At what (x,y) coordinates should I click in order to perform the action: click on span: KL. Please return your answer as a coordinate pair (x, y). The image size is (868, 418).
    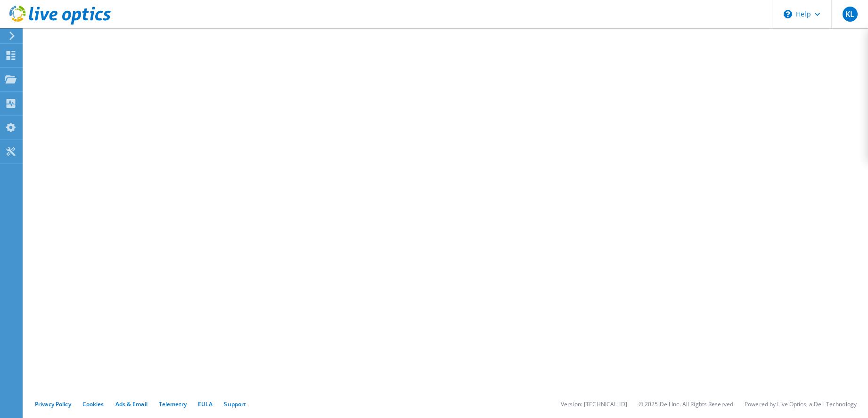
    Looking at the image, I should click on (850, 14).